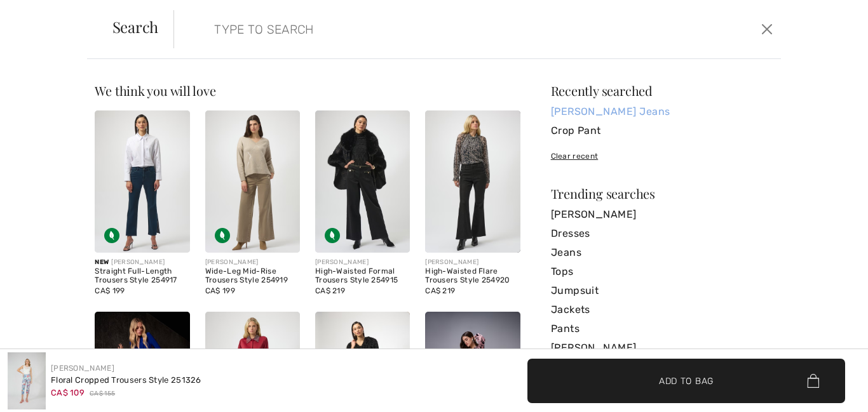 This screenshot has height=412, width=868. I want to click on div: Straight Full-Length Trousers Style 254917, so click(142, 276).